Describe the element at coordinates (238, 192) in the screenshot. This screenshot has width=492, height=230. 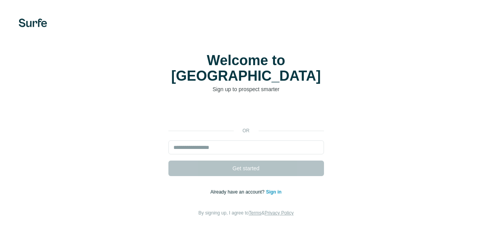
I see `span: Already have an account?` at that location.